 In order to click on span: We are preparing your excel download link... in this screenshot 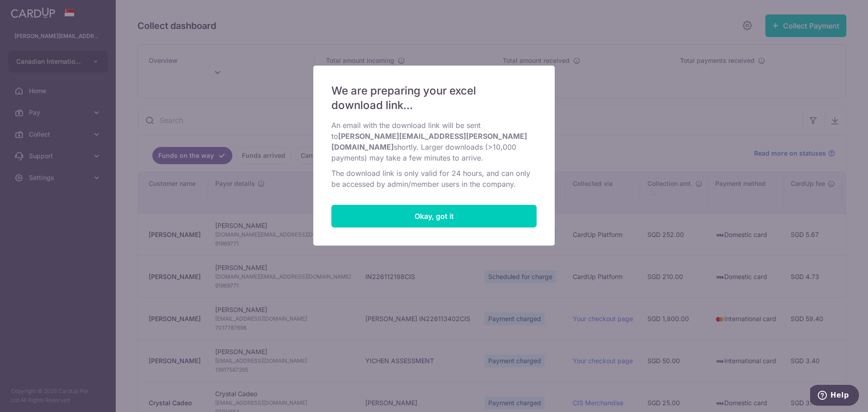, I will do `click(429, 98)`.